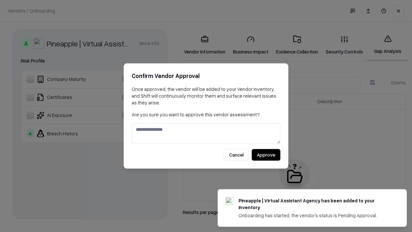 The width and height of the screenshot is (412, 232). Describe the element at coordinates (236, 155) in the screenshot. I see `button: Cancel` at that location.